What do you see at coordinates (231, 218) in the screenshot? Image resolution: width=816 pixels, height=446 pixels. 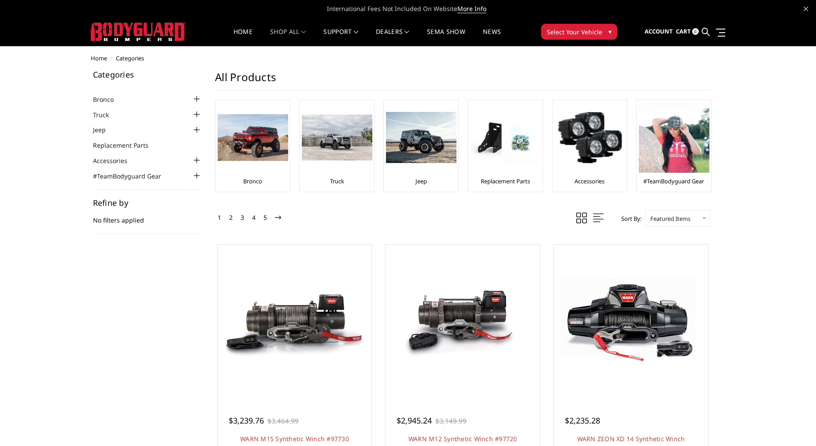 I see `a: 2` at bounding box center [231, 218].